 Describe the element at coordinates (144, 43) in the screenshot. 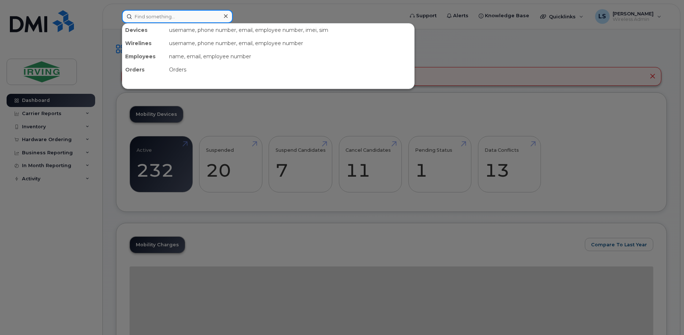

I see `div: Wirelines` at that location.